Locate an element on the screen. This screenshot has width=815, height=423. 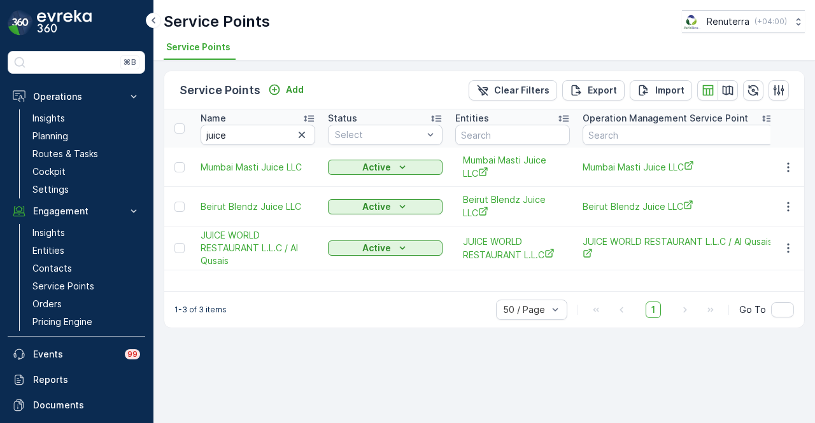
a: Events99 is located at coordinates (76, 355).